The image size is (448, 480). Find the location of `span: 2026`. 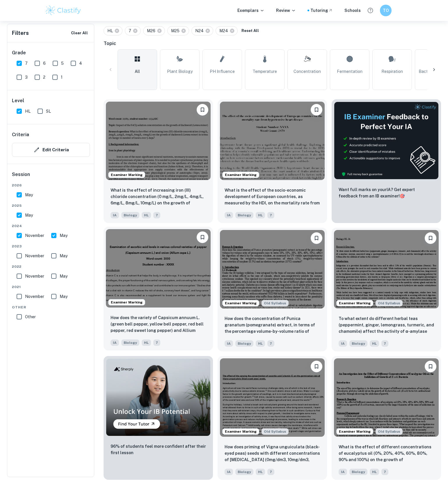

span: 2026 is located at coordinates (51, 186).